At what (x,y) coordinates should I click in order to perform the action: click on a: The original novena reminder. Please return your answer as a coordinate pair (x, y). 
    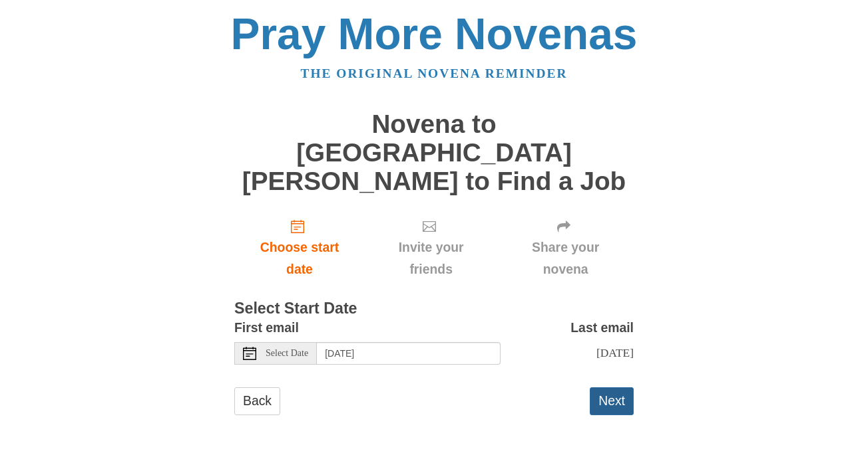
    Looking at the image, I should click on (434, 74).